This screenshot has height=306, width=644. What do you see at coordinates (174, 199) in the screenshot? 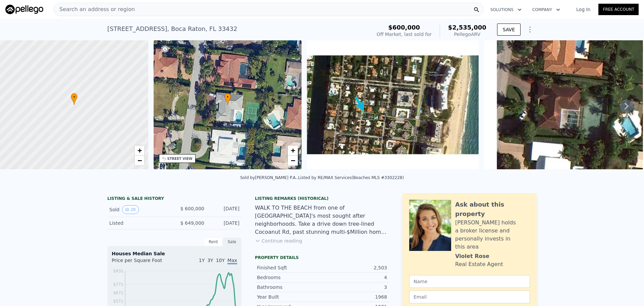
I see `div: LISTING & SALE HISTORY` at bounding box center [174, 199].